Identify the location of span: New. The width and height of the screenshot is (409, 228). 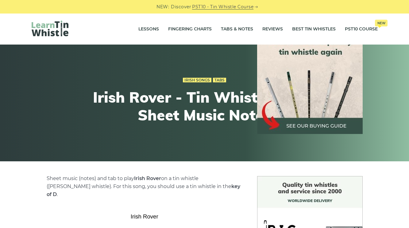
(381, 23).